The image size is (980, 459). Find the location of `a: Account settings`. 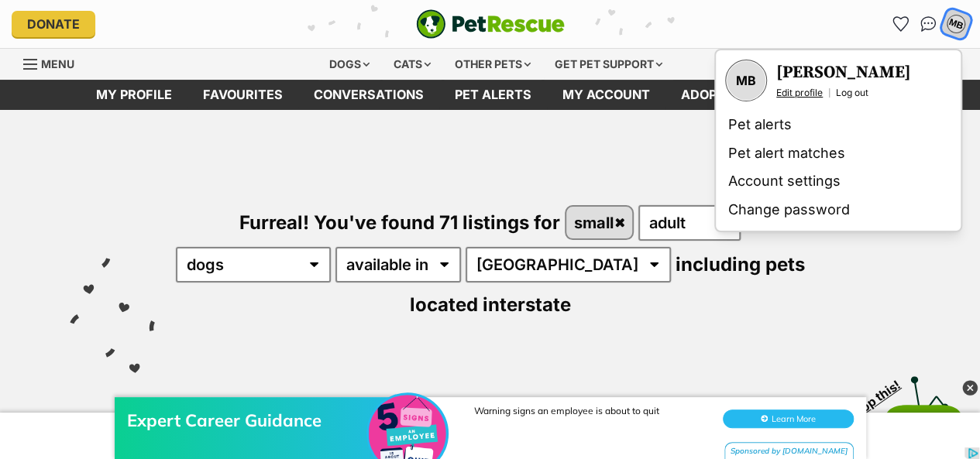

a: Account settings is located at coordinates (838, 181).